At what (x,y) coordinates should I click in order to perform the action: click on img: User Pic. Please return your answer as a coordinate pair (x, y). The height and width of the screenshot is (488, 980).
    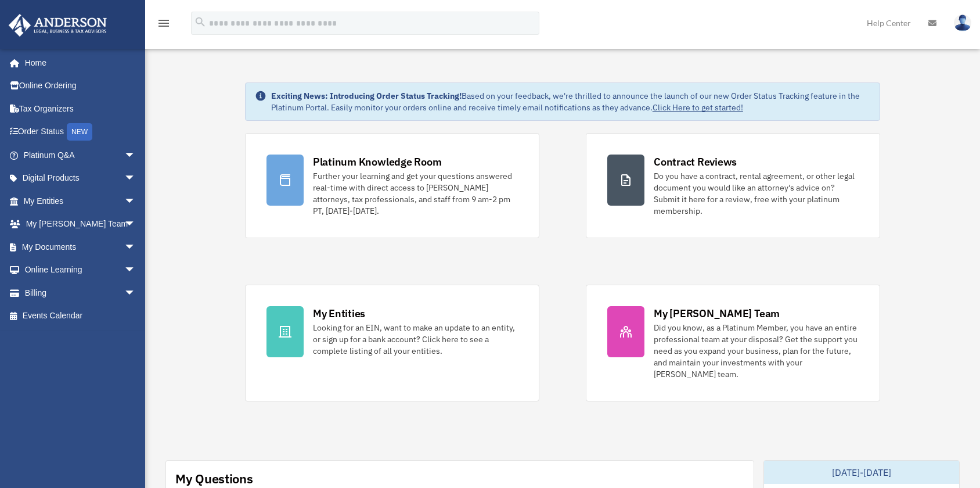
    Looking at the image, I should click on (963, 22).